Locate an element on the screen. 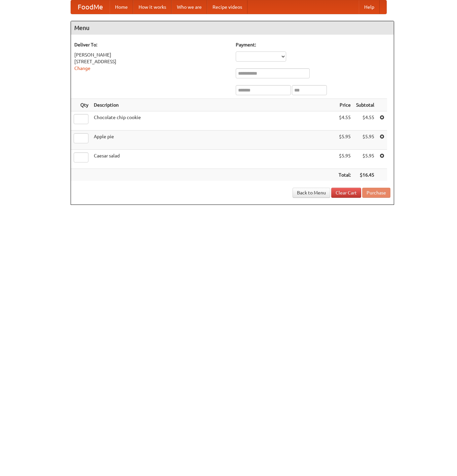 Image resolution: width=457 pixels, height=476 pixels. h4: Menu is located at coordinates (232, 28).